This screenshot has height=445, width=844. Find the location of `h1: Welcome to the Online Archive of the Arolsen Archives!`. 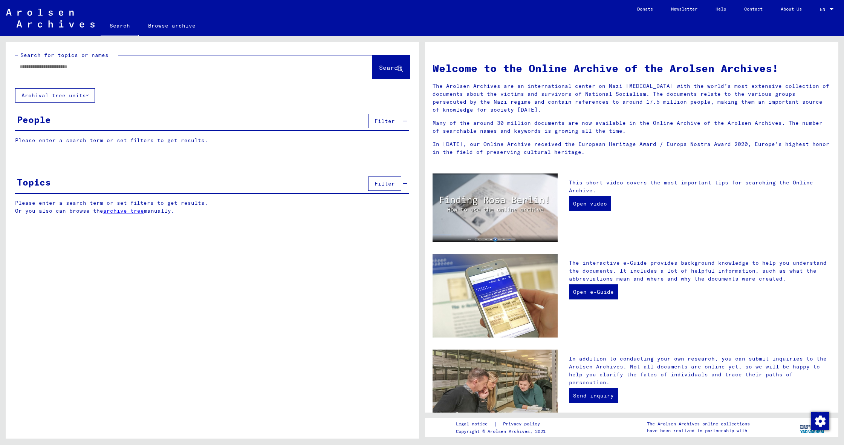

h1: Welcome to the Online Archive of the Arolsen Archives! is located at coordinates (632, 68).